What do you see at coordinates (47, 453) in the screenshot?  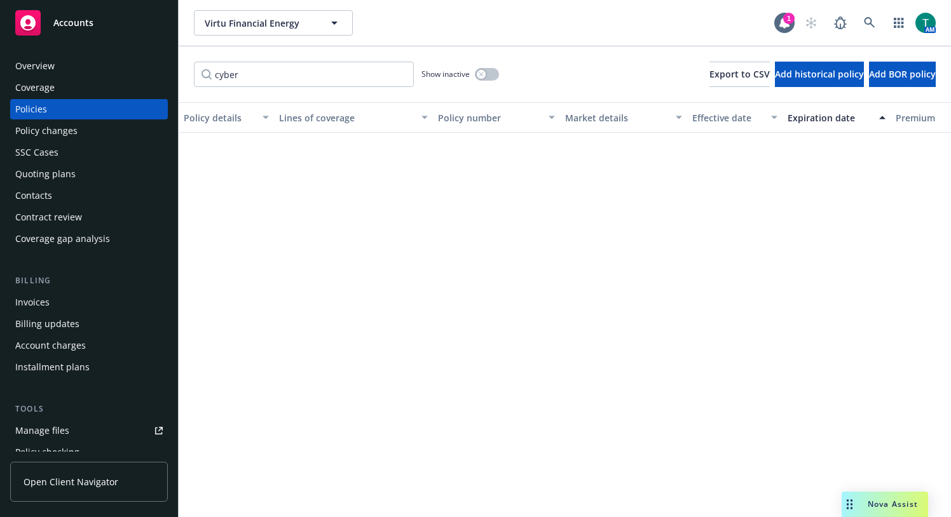 I see `div: Policy checking` at bounding box center [47, 453].